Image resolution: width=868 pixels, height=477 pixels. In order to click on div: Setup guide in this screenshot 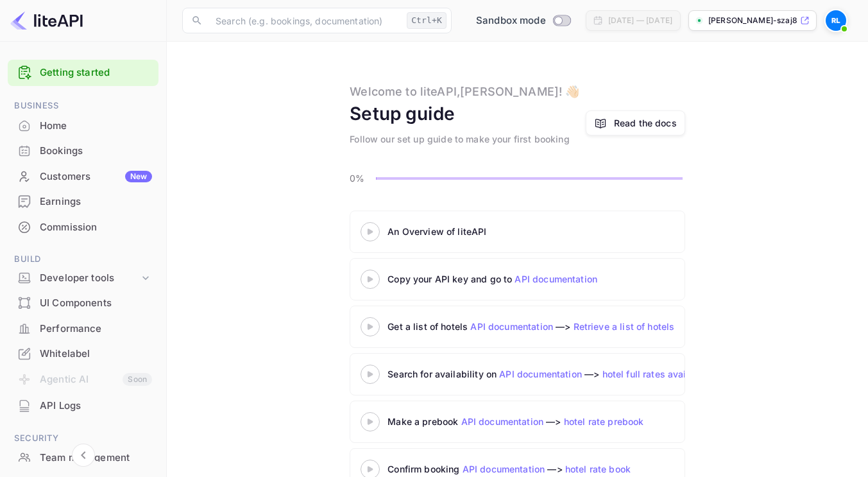, I will do `click(402, 113)`.